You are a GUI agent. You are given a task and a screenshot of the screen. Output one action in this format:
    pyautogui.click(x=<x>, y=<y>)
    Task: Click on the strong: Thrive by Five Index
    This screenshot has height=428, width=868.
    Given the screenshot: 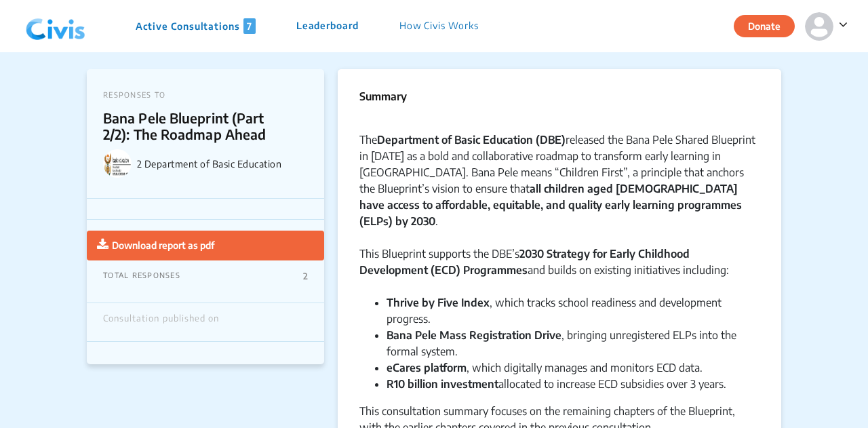 What is the action you would take?
    pyautogui.click(x=438, y=303)
    